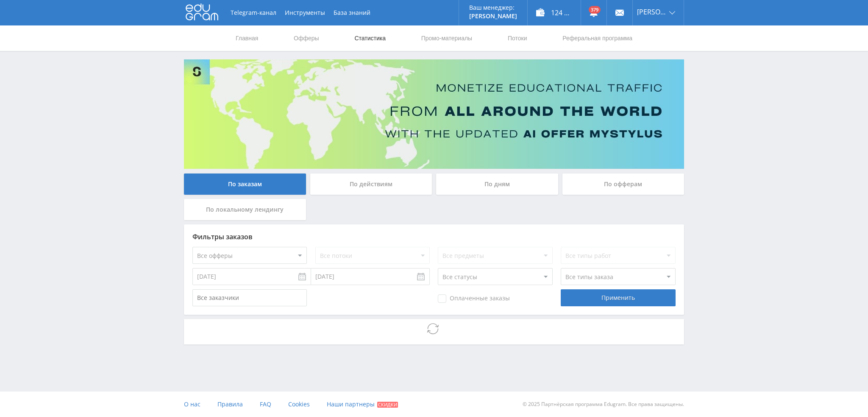 The width and height of the screenshot is (868, 417). I want to click on a: Cookies, so click(299, 404).